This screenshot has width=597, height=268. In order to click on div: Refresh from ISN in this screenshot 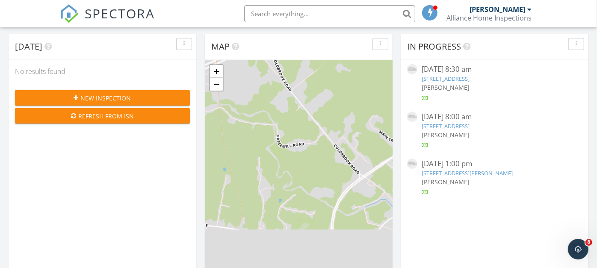, I will do `click(102, 116)`.